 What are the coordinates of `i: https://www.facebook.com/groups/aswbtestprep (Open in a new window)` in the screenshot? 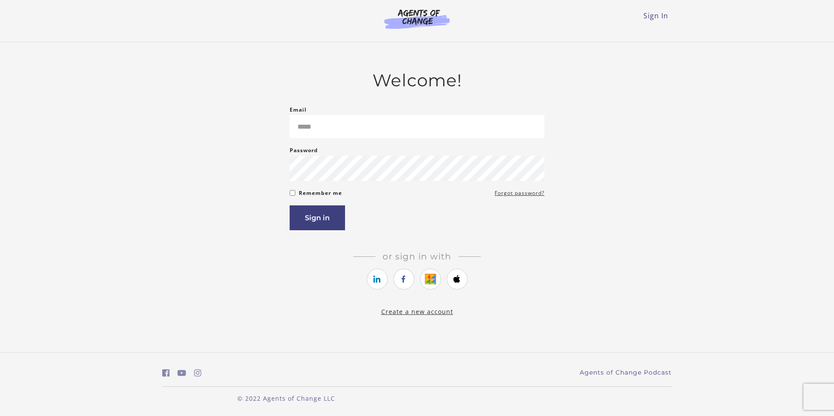 It's located at (166, 373).